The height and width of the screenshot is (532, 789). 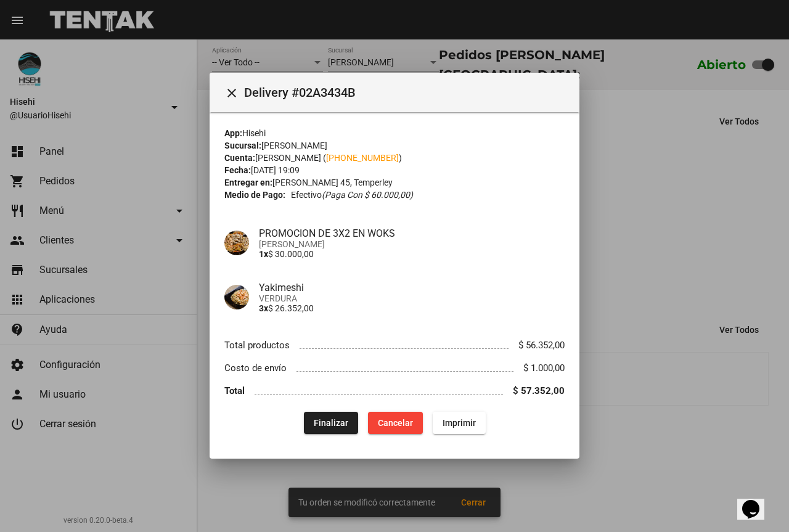 What do you see at coordinates (412, 233) in the screenshot?
I see `h4: PROMOCION DE 3X2 EN WOKS` at bounding box center [412, 233].